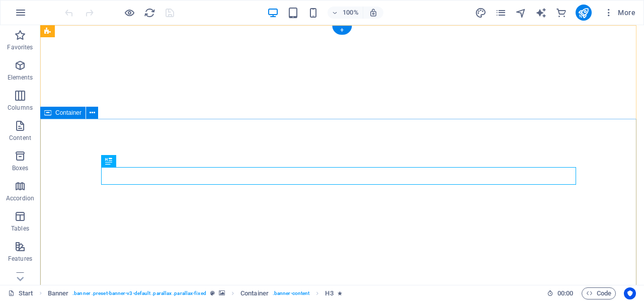 The width and height of the screenshot is (644, 301). Describe the element at coordinates (350, 12) in the screenshot. I see `h6: 100%` at that location.